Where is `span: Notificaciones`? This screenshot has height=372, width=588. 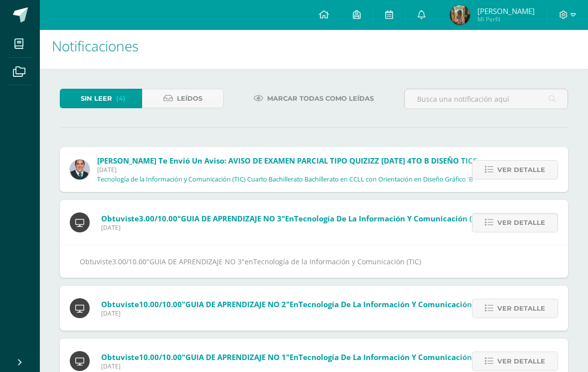
span: Notificaciones is located at coordinates (95, 46).